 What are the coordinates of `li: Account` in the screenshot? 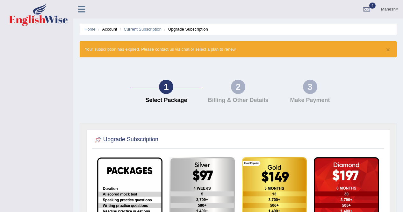 It's located at (107, 29).